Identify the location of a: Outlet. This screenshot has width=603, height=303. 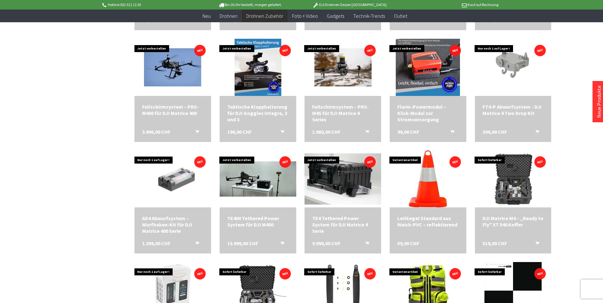
(400, 16).